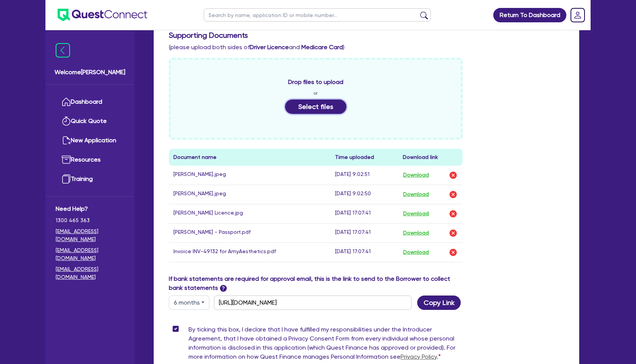  Describe the element at coordinates (63, 50) in the screenshot. I see `img: icon-menu-close` at that location.